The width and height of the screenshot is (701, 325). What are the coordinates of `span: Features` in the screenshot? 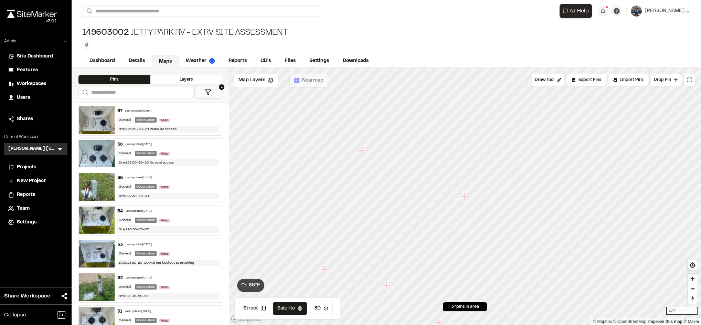 It's located at (27, 70).